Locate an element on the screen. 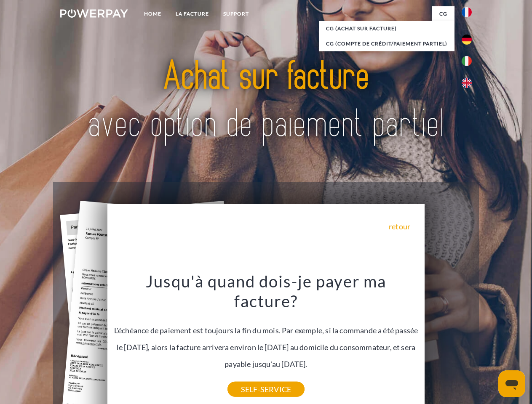 The image size is (532, 404). a: SELF-SERVICE is located at coordinates (266, 389).